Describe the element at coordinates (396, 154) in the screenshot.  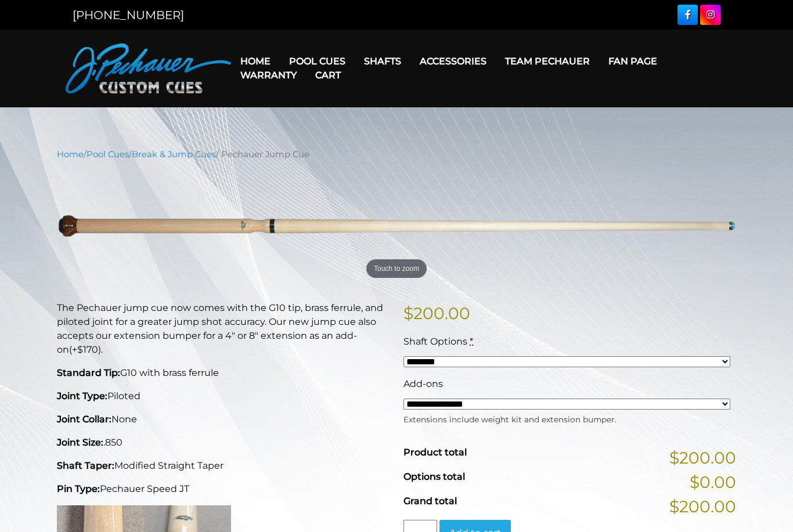
I see `nav: Breadcrumb` at that location.